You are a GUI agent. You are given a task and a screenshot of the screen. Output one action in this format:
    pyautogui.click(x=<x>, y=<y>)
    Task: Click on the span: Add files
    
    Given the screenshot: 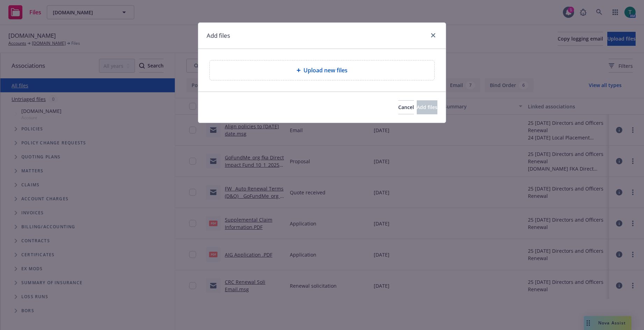 What is the action you would take?
    pyautogui.click(x=427, y=107)
    